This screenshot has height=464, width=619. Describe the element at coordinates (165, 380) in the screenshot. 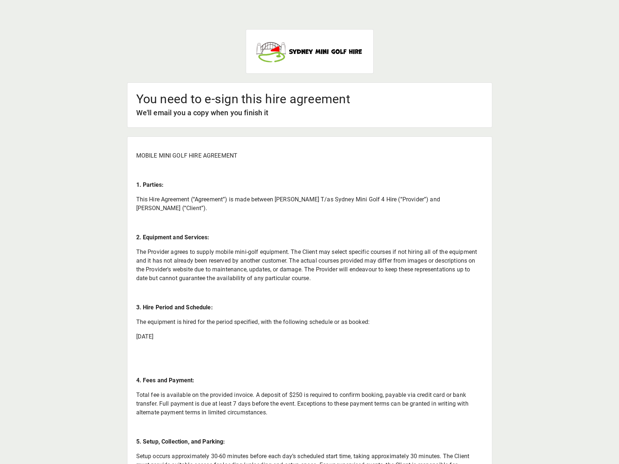

I see `strong: 4. Fees and Payment:` at that location.